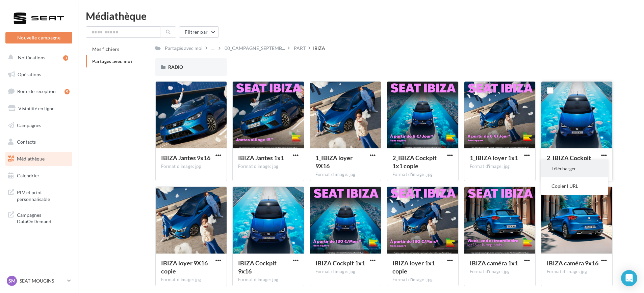 The image size is (644, 293). What do you see at coordinates (65, 58) in the screenshot?
I see `div: 3` at bounding box center [65, 58].